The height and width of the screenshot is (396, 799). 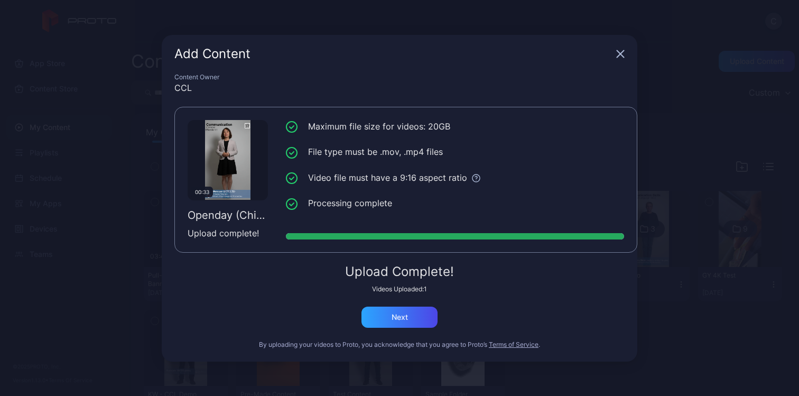 What do you see at coordinates (455, 203) in the screenshot?
I see `li: Processing complete` at bounding box center [455, 203].